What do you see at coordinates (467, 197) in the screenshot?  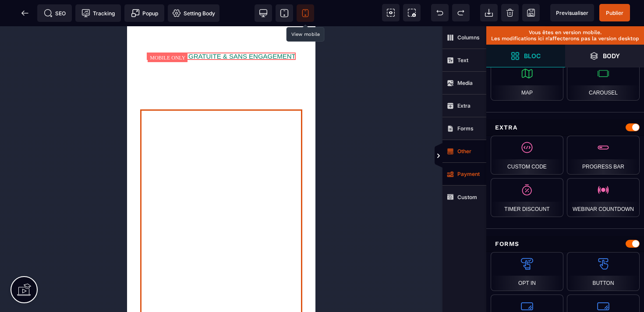 I see `strong: Custom` at bounding box center [467, 197].